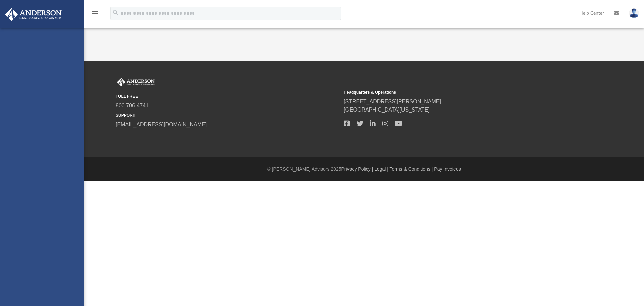 This screenshot has width=644, height=306. What do you see at coordinates (357, 169) in the screenshot?
I see `a: Privacy Policy |` at bounding box center [357, 169].